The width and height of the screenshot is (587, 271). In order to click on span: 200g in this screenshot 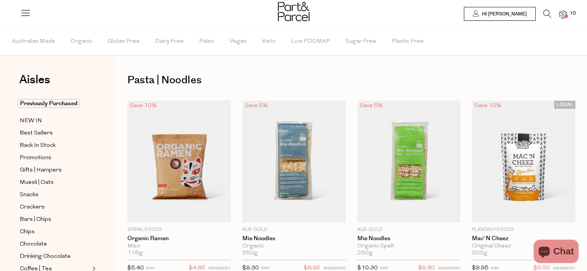, I will do `click(480, 254)`.